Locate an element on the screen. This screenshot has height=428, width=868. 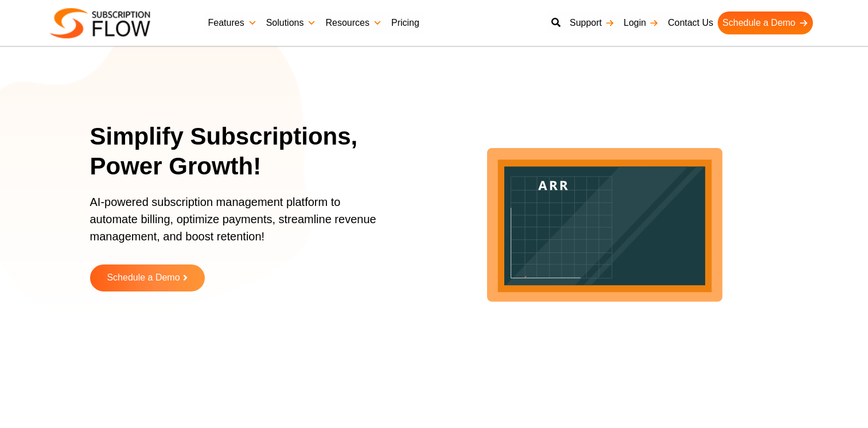
a: Pricing is located at coordinates (405, 23).